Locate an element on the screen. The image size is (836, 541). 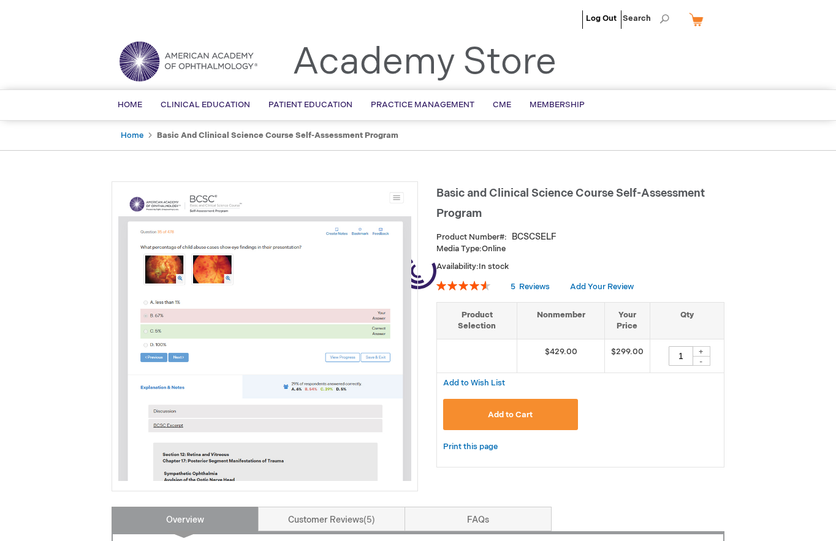
span: Practice Management is located at coordinates (422, 105).